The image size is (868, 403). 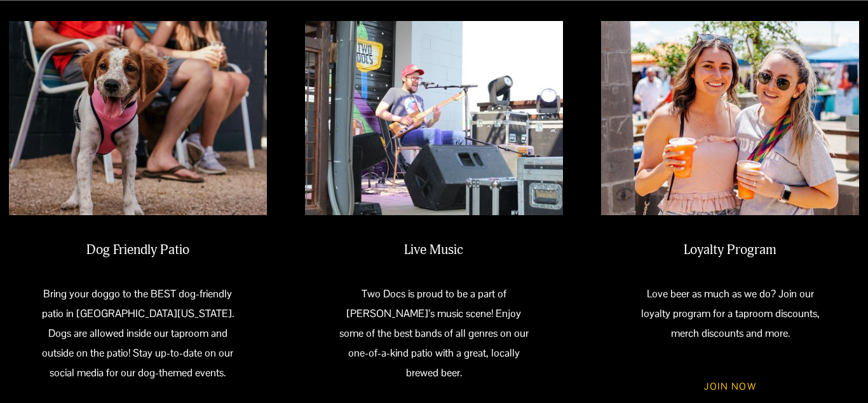 I want to click on h2: Dog Friendly Patio, so click(x=137, y=249).